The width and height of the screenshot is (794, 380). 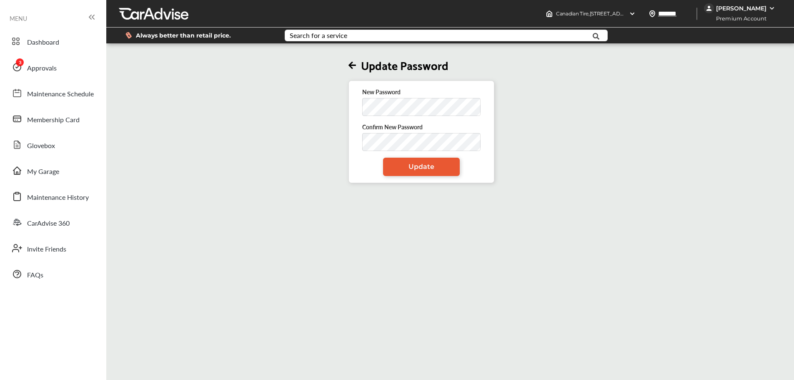 What do you see at coordinates (52, 248) in the screenshot?
I see `a: Invite Friends` at bounding box center [52, 248].